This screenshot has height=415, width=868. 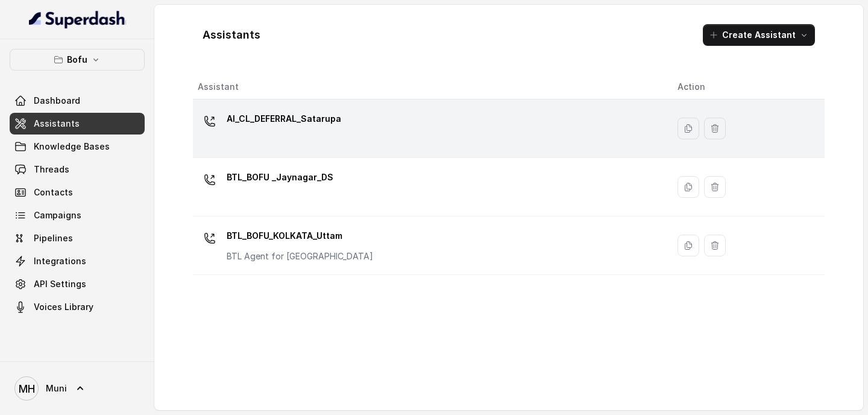 I want to click on span: Contacts, so click(x=53, y=193).